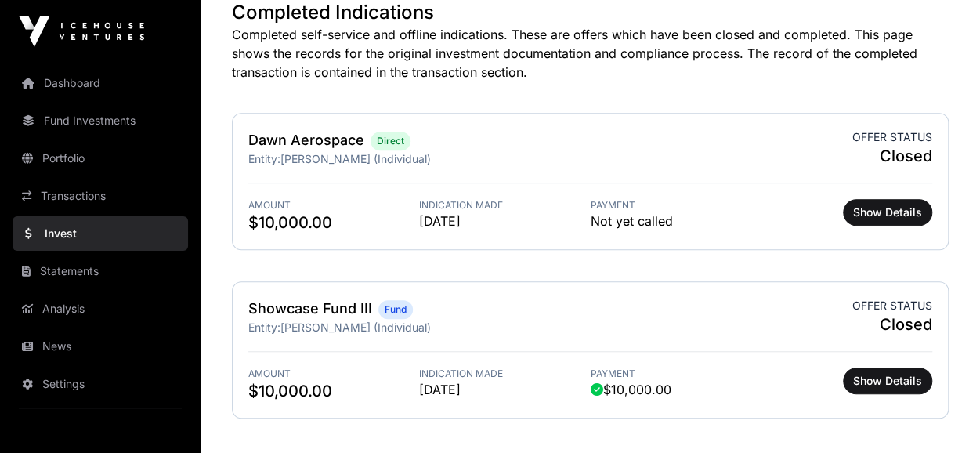 The height and width of the screenshot is (453, 980). I want to click on div: Chat Widget, so click(941, 416).